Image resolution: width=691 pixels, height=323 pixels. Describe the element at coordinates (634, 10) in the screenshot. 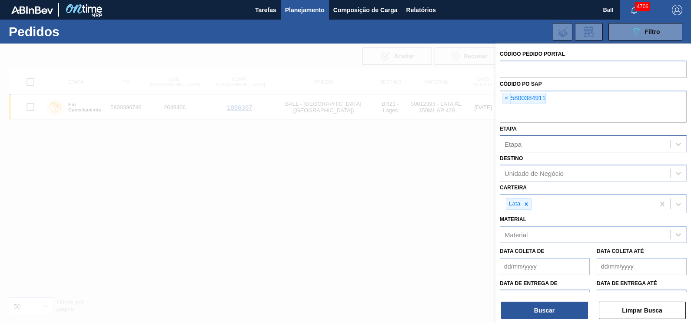

I see `button: Notificações` at that location.